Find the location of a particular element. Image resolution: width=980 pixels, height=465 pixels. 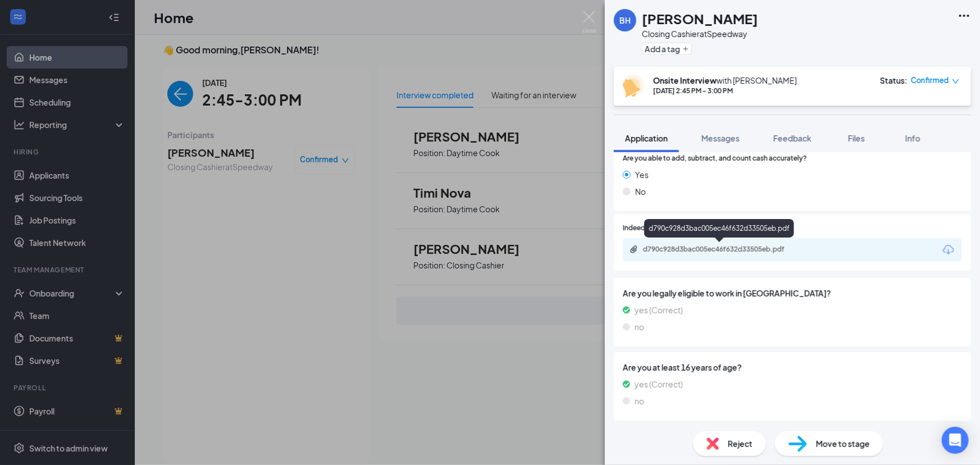

div: BH is located at coordinates (625, 20).